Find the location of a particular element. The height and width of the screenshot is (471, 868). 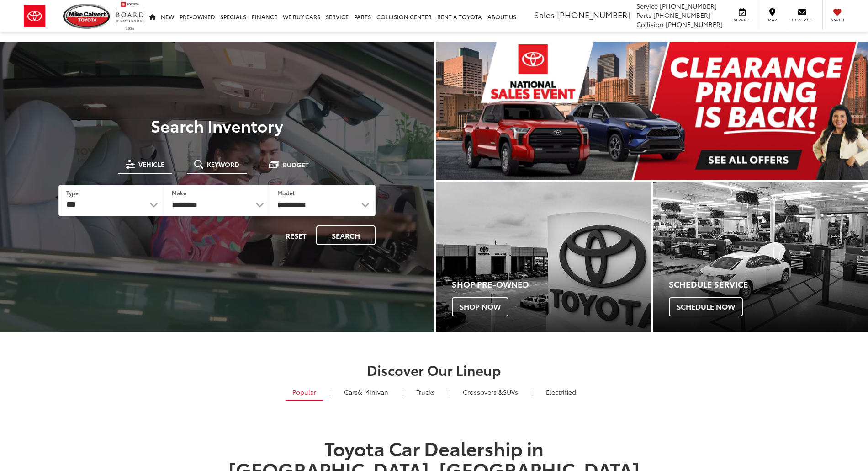

h4: Schedule Service is located at coordinates (769, 285).